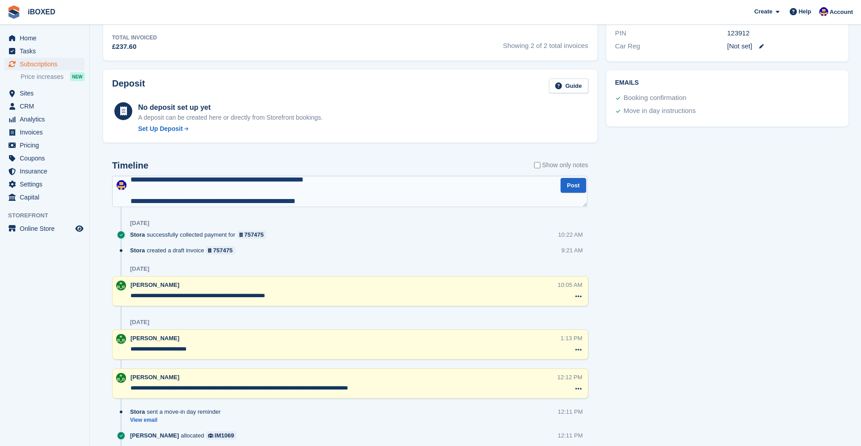 This screenshot has height=446, width=861. I want to click on span: Sites, so click(47, 93).